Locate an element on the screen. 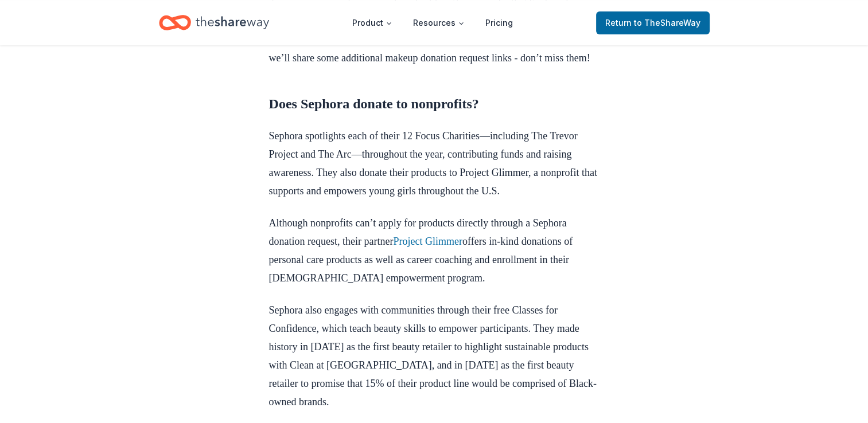 This screenshot has height=423, width=868. p: Sephora spotlights each of their 12 Focus Charities—including The Trevor Project and The Arc—thro... is located at coordinates (434, 164).